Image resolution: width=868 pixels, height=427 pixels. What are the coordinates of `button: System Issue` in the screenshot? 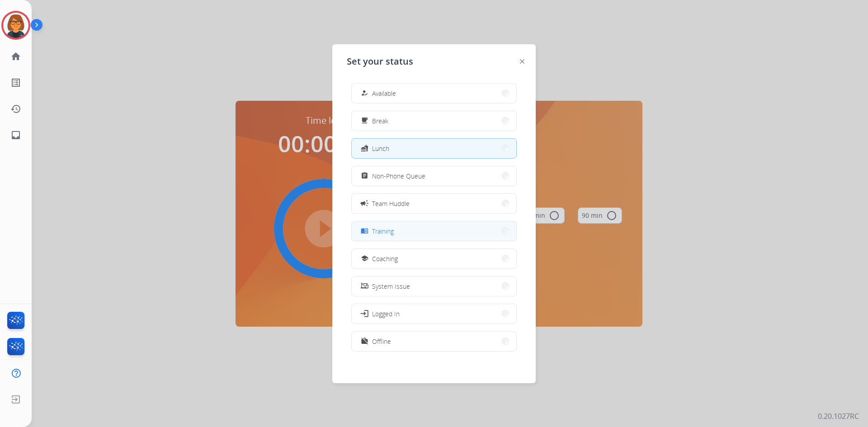 It's located at (434, 286).